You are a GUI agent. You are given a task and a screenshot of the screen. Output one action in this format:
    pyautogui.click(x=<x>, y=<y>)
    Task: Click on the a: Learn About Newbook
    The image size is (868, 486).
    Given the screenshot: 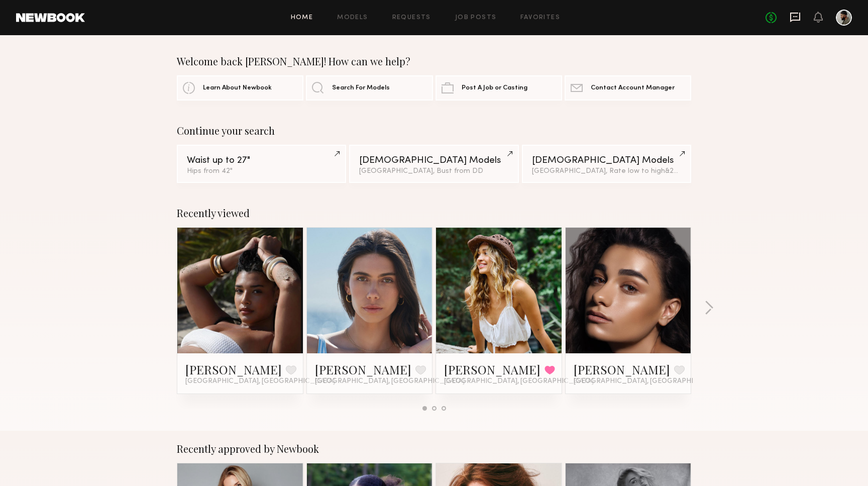 What is the action you would take?
    pyautogui.click(x=240, y=88)
    